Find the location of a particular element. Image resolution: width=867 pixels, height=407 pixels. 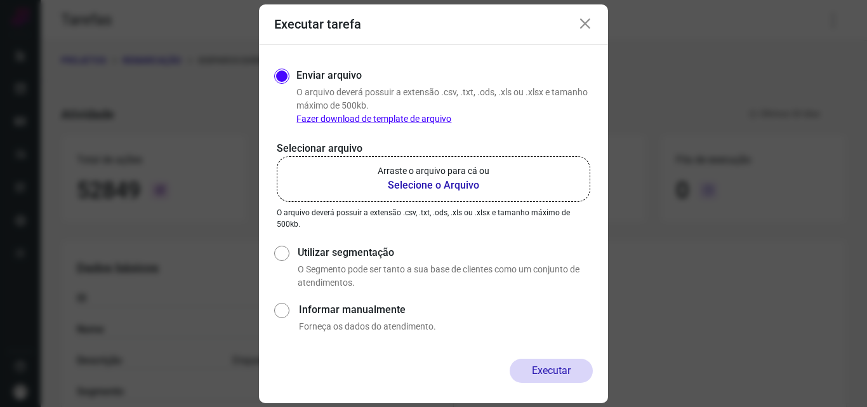

button: Executar is located at coordinates (551, 371).